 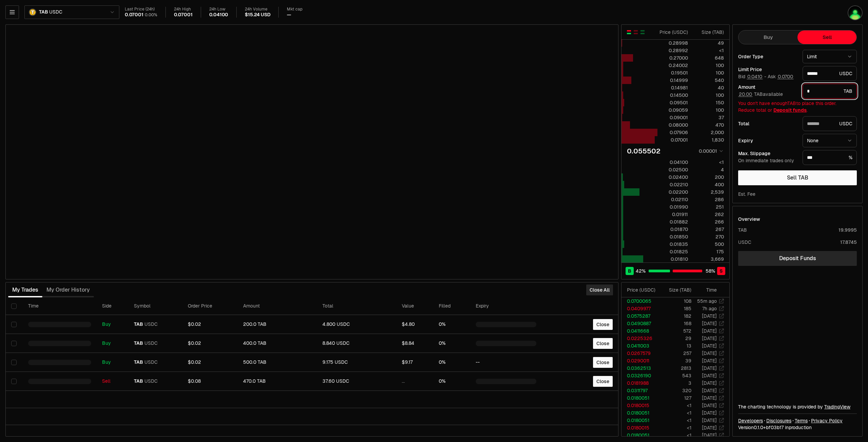 What do you see at coordinates (676, 383) in the screenshot?
I see `td: 3` at bounding box center [676, 383].